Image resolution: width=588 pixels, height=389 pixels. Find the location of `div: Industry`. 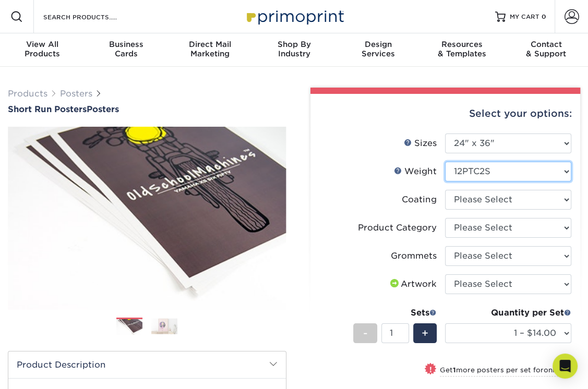

div: Industry is located at coordinates (293, 49).